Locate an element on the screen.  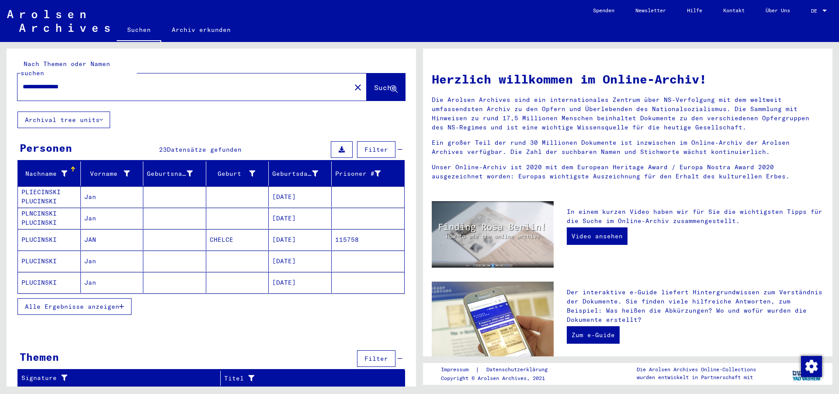
a: Archiv erkunden is located at coordinates (201, 30).